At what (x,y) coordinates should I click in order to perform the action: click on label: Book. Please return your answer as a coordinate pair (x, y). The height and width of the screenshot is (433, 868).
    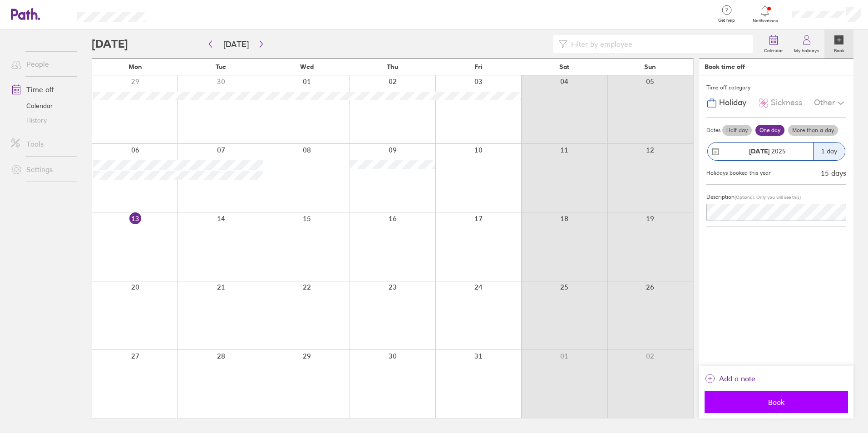
    Looking at the image, I should click on (839, 50).